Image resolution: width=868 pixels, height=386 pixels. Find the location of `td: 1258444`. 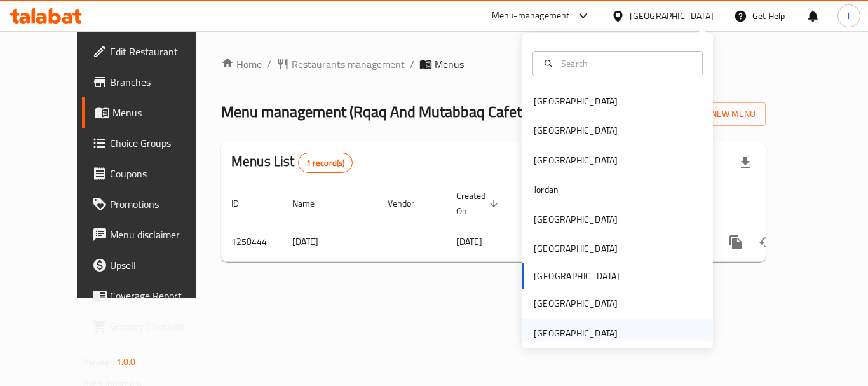

td: 1258444 is located at coordinates (251, 241).